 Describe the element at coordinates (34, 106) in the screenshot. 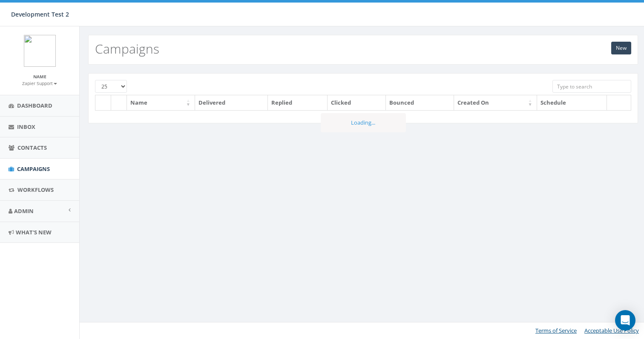

I see `span: Dashboard` at that location.